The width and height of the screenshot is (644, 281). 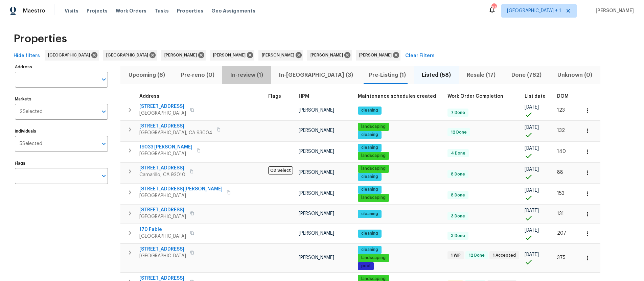 I want to click on span: 207, so click(x=561, y=234).